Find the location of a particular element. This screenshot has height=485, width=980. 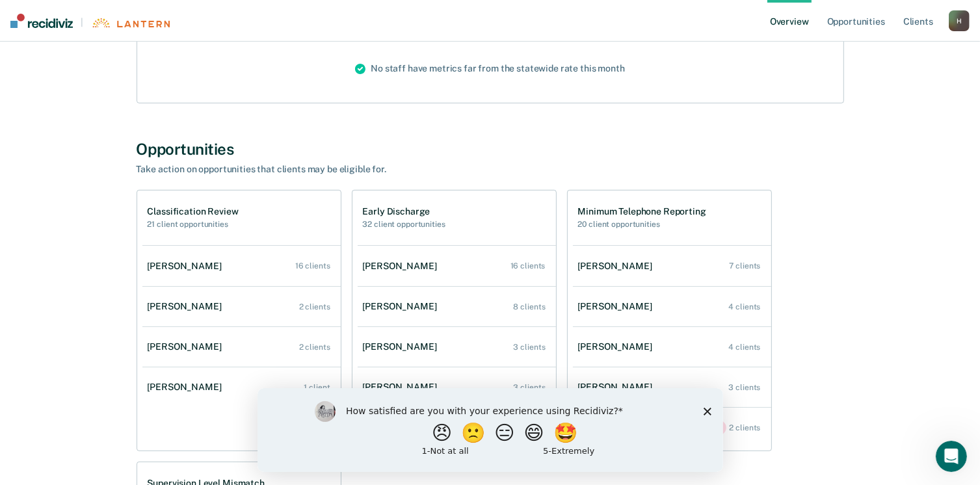

div: 8 clients is located at coordinates (530, 307).